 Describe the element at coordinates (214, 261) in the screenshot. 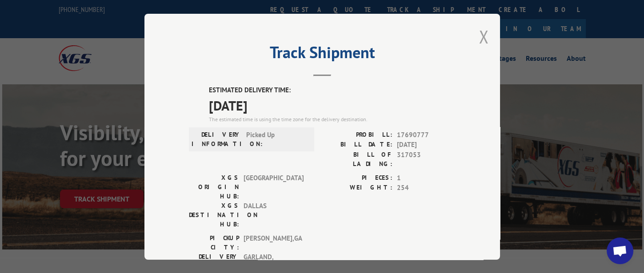

I see `label: DELIVERY CITY:` at that location.